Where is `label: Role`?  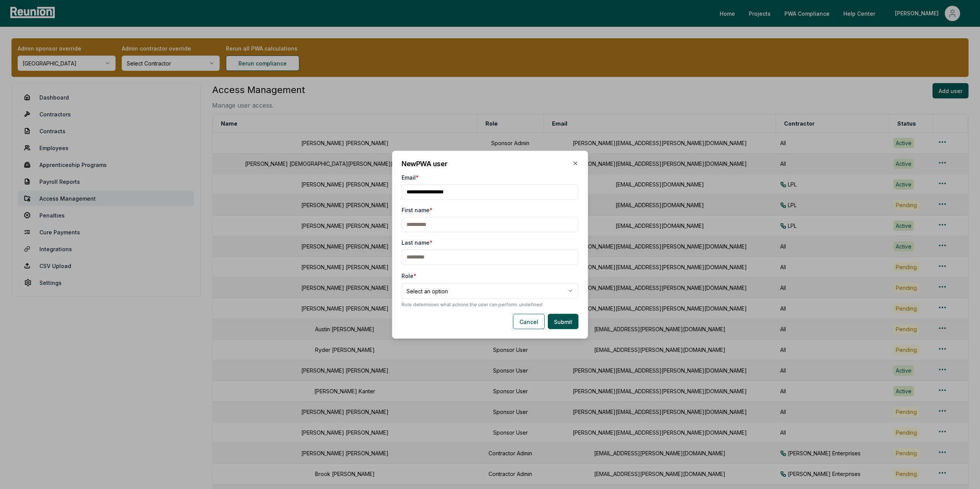 label: Role is located at coordinates (409, 276).